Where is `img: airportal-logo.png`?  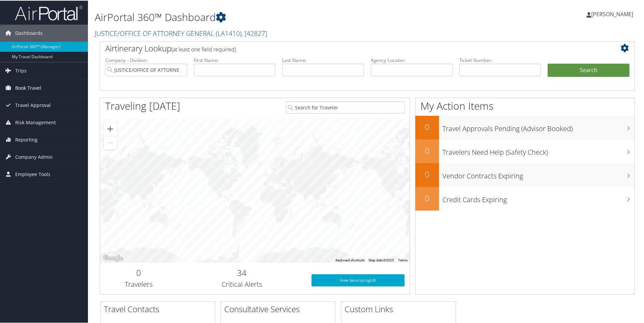 img: airportal-logo.png is located at coordinates (49, 12).